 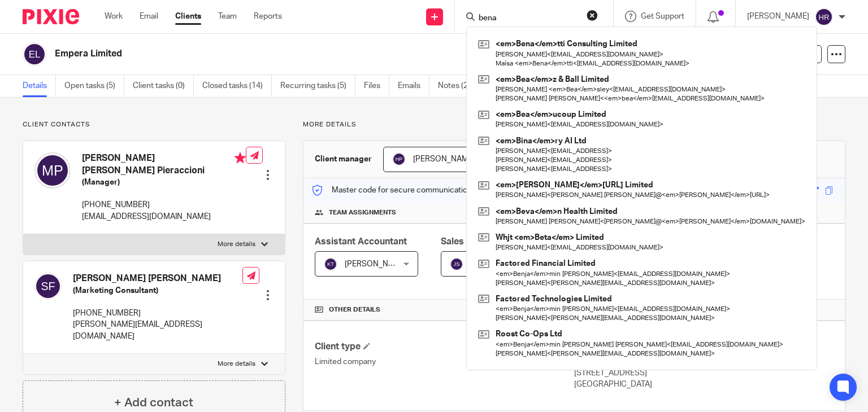 What do you see at coordinates (377, 86) in the screenshot?
I see `a: Files` at bounding box center [377, 86].